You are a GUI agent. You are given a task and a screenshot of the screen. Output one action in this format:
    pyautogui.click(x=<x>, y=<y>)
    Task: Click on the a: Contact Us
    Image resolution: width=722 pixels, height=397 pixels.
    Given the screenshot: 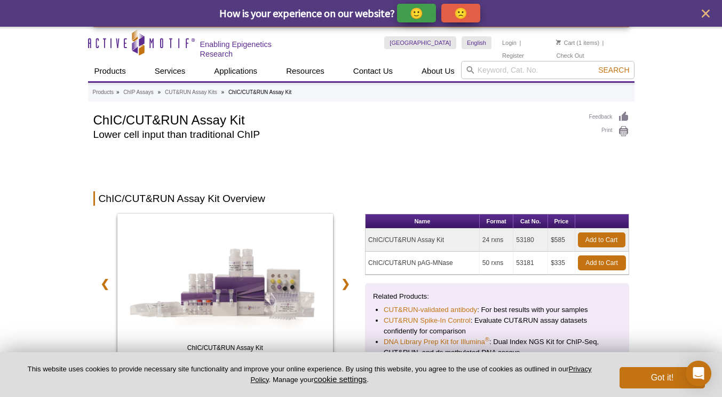 What is the action you would take?
    pyautogui.click(x=373, y=71)
    